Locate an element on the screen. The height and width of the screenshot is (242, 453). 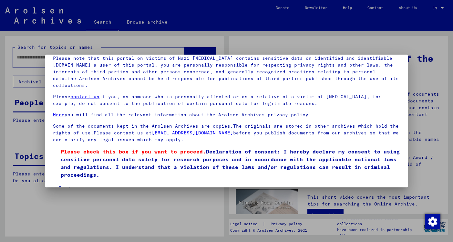
p: Some of the documents kept in the Arolsen Archives are copies.The originals are stored in other a... is located at coordinates (226, 133).